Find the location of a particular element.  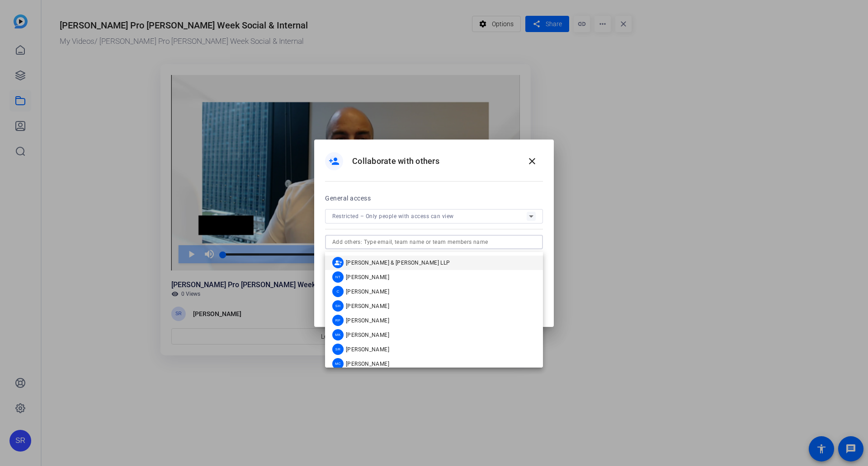

div: NT is located at coordinates (338, 277).